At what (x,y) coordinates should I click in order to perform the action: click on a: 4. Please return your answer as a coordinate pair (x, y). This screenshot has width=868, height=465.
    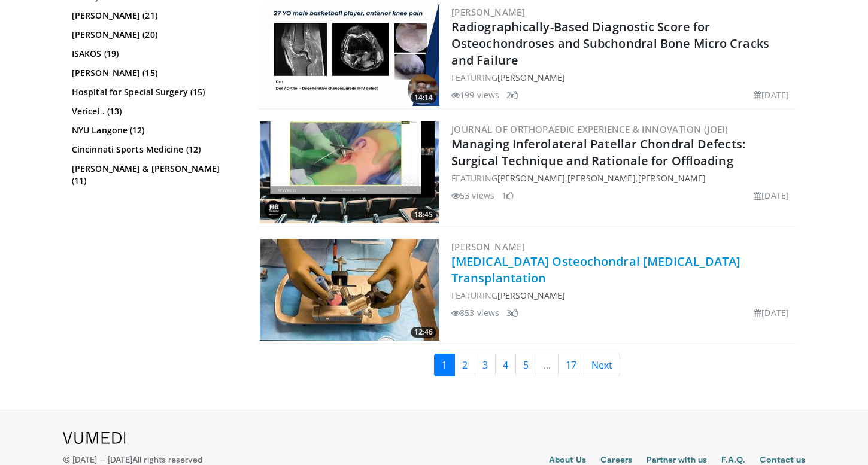
    Looking at the image, I should click on (505, 365).